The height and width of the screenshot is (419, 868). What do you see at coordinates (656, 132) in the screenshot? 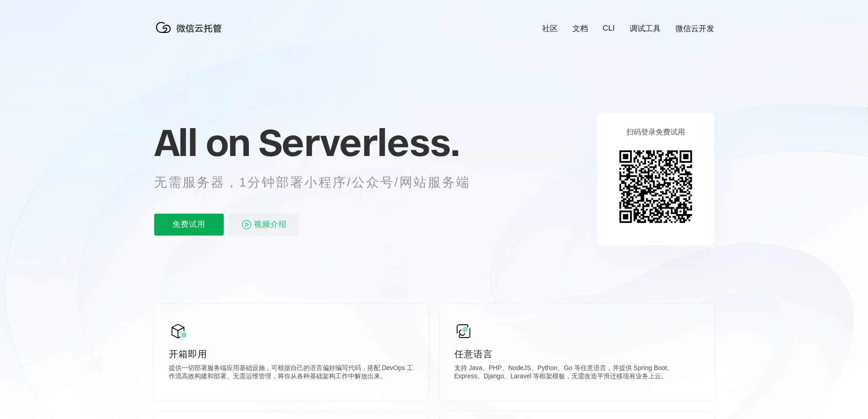
I see `p: 扫码登录免费试用` at bounding box center [656, 132].